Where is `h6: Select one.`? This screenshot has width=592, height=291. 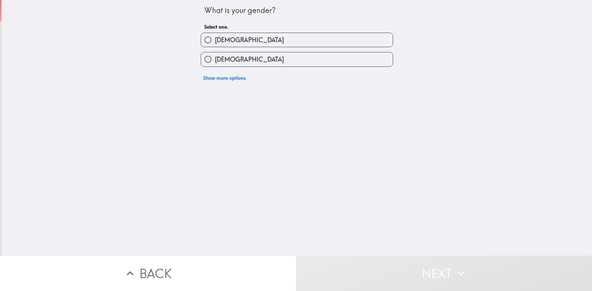
h6: Select one. is located at coordinates (297, 27).